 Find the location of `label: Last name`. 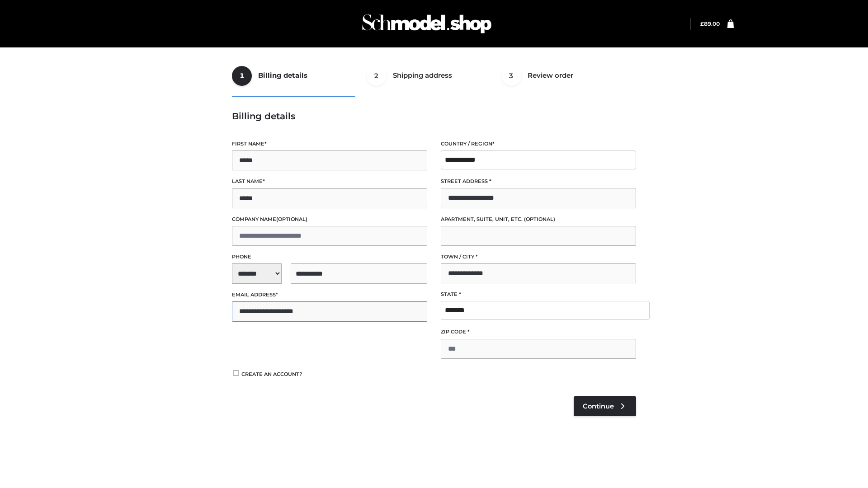

label: Last name is located at coordinates (330, 181).